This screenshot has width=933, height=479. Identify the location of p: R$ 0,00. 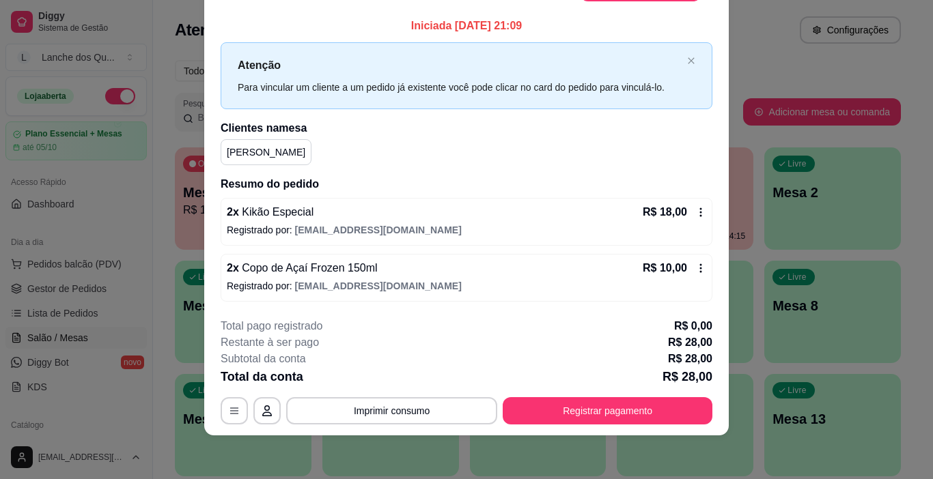
(693, 326).